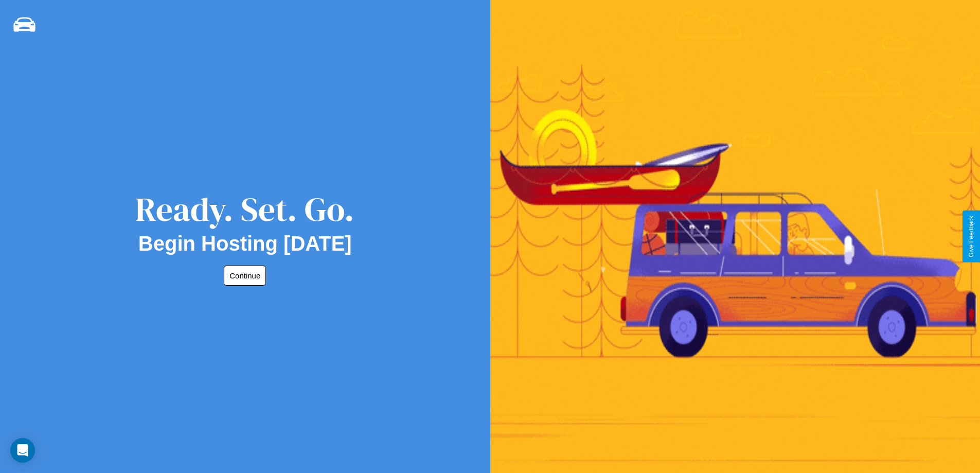 The image size is (980, 473). Describe the element at coordinates (245, 276) in the screenshot. I see `button: Continue` at that location.